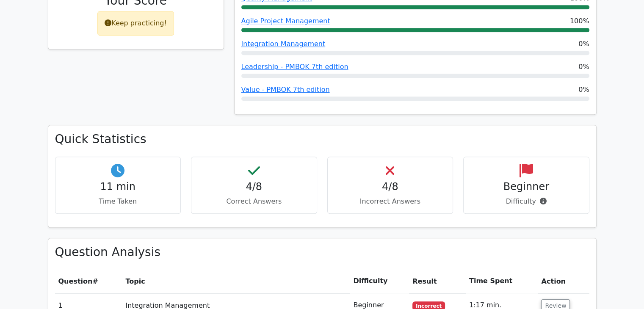  What do you see at coordinates (295, 66) in the screenshot?
I see `a: Leadership - PMBOK 7th edition` at bounding box center [295, 66].